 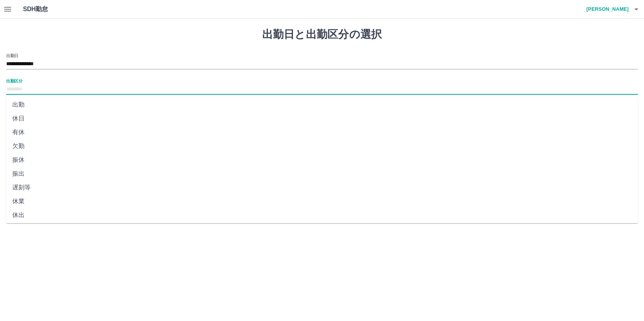 I want to click on li: 有休, so click(x=322, y=132).